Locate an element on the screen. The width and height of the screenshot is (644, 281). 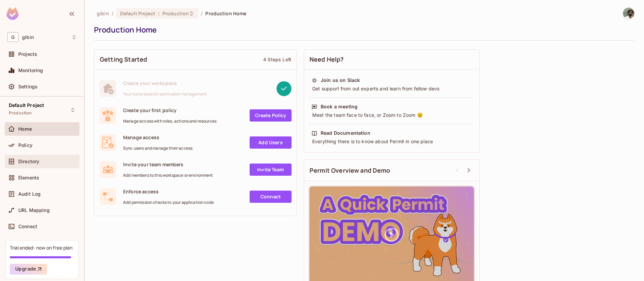
span: Manage access with roles, actions and resources is located at coordinates (170, 121).